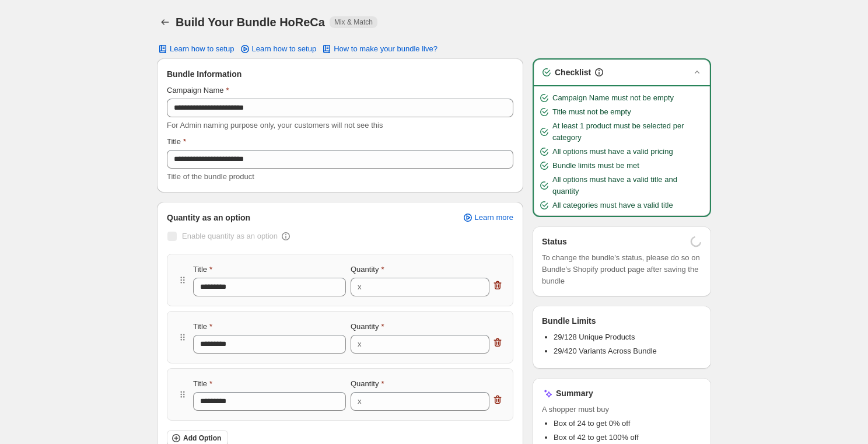  What do you see at coordinates (210, 176) in the screenshot?
I see `span: Title of the bundle product` at bounding box center [210, 176].